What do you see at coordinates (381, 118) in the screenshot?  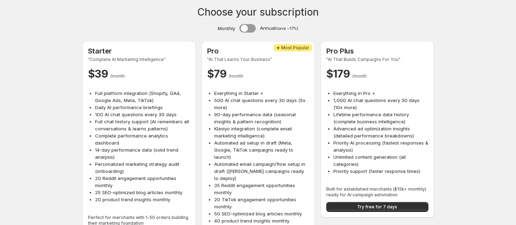 I see `li: Lifetime performance data history (complete business intelligence)` at bounding box center [381, 118].